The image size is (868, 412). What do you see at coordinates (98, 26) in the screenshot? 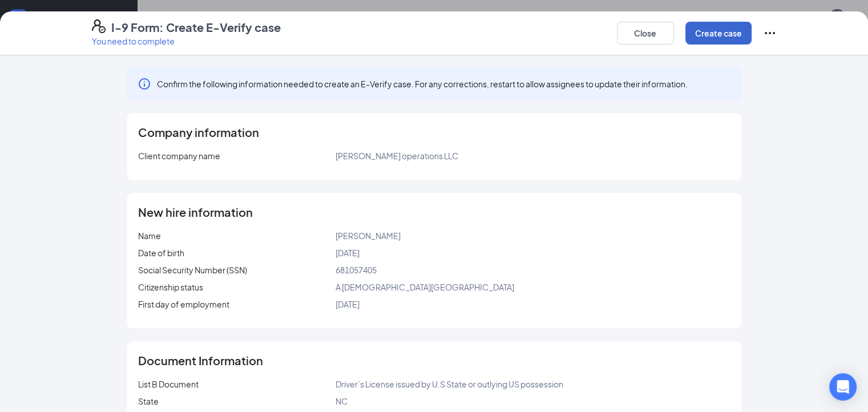
I see `svg: FormI9EVerifyIcon` at bounding box center [98, 26].